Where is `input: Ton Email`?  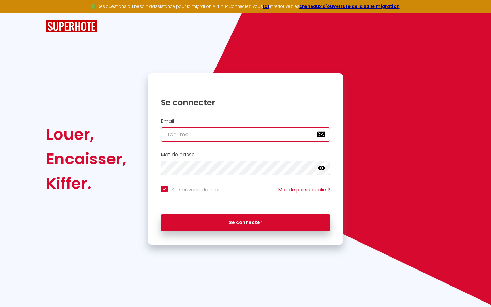 input: Ton Email is located at coordinates (246, 134).